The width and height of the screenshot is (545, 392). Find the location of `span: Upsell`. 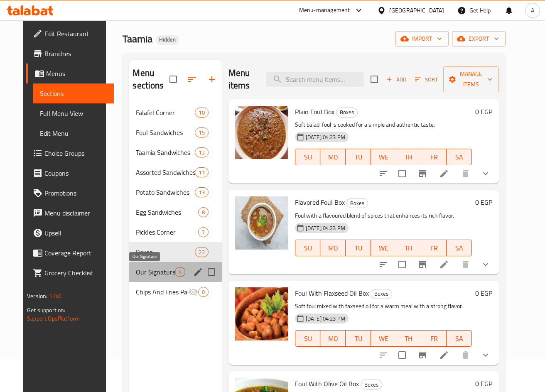

span: Upsell is located at coordinates (76, 233).